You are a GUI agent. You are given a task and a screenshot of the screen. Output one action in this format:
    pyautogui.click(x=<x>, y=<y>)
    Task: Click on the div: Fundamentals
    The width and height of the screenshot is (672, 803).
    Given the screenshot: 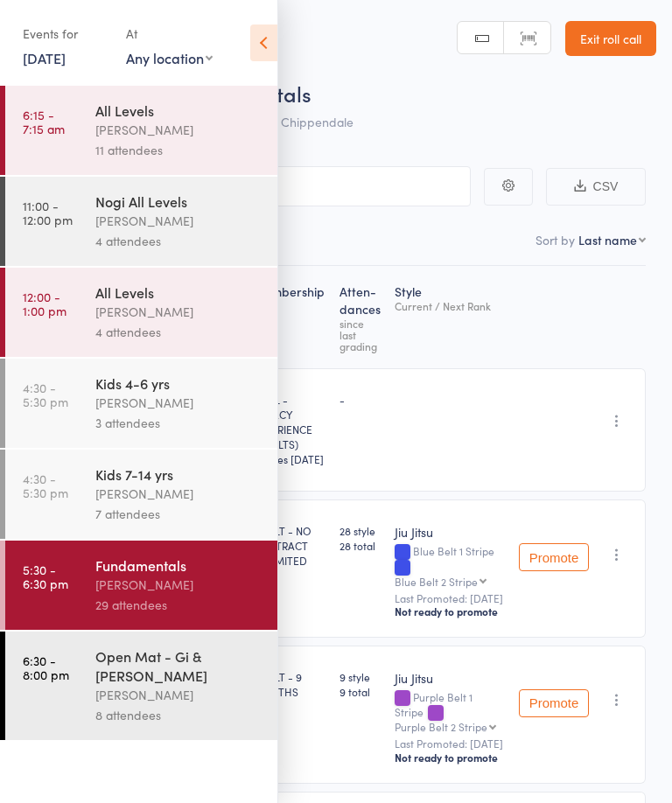 What is the action you would take?
    pyautogui.click(x=178, y=565)
    